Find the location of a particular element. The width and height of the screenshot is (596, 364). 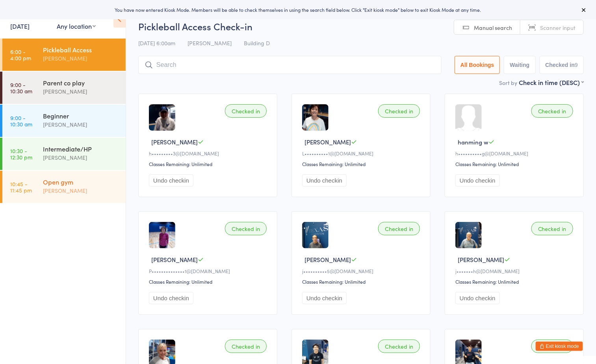

div: You have now entered Kiosk Mode. Members will be able to check themselves in using the search fie... is located at coordinates (298, 10).